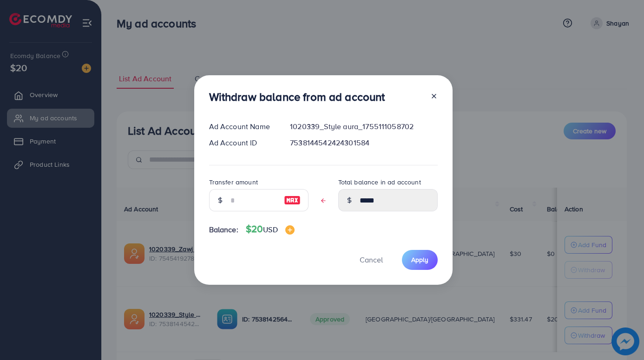 This screenshot has height=360, width=644. What do you see at coordinates (380, 182) in the screenshot?
I see `label: Total balance in ad account` at bounding box center [380, 182].